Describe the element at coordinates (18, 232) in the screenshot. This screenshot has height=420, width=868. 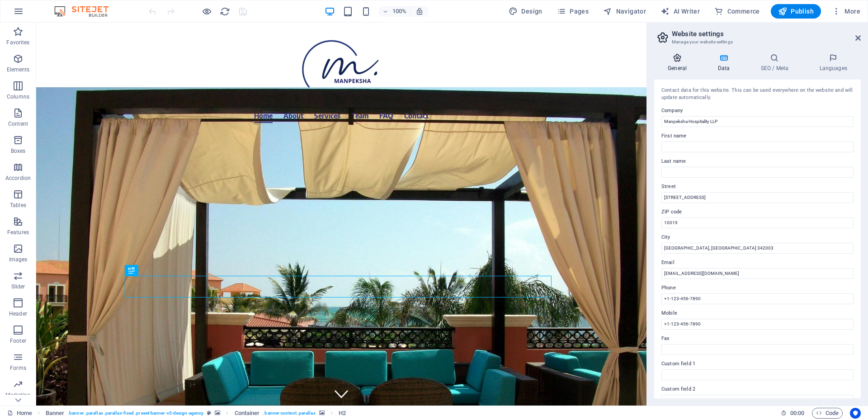
I see `p: Features` at that location.